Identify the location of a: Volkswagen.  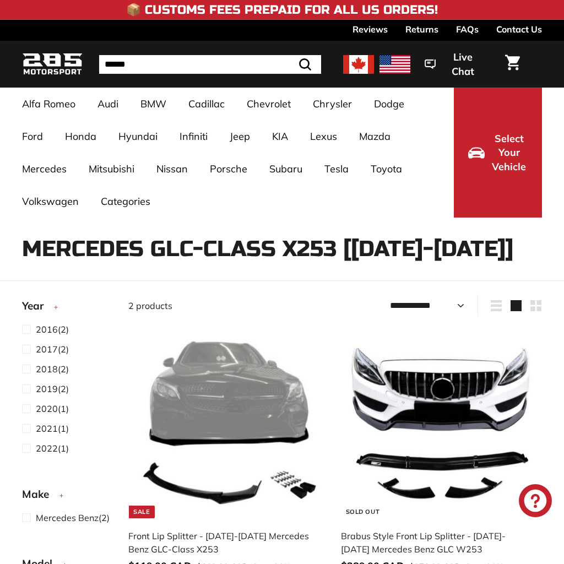
(50, 201).